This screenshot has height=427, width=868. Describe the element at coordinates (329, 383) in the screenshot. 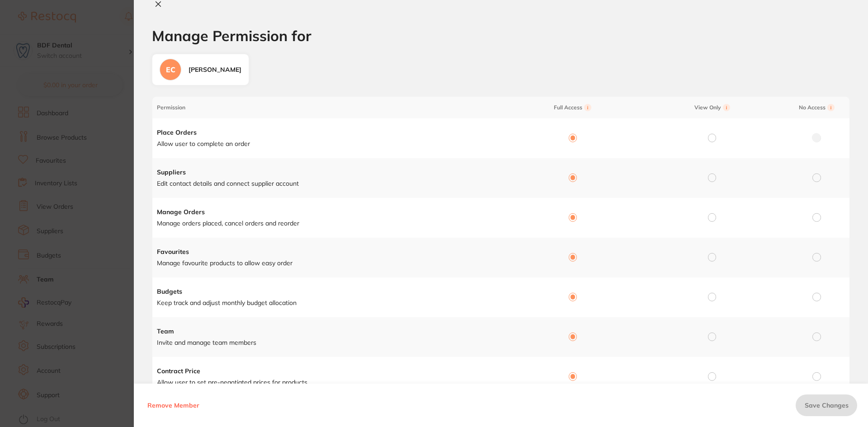

I see `p: Allow user to set pre-negotiated prices for products` at that location.